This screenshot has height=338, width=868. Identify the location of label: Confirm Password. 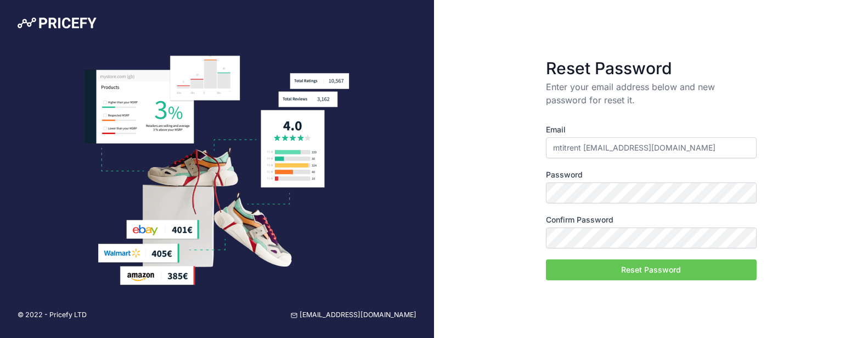
(652, 220).